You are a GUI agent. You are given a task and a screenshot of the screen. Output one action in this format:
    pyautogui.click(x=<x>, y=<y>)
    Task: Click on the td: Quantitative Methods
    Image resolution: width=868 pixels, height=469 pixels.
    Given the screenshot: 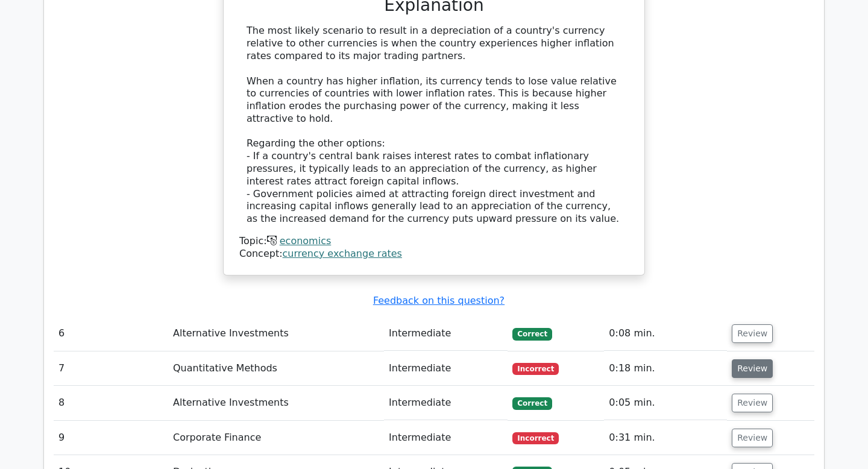 What is the action you would take?
    pyautogui.click(x=276, y=368)
    